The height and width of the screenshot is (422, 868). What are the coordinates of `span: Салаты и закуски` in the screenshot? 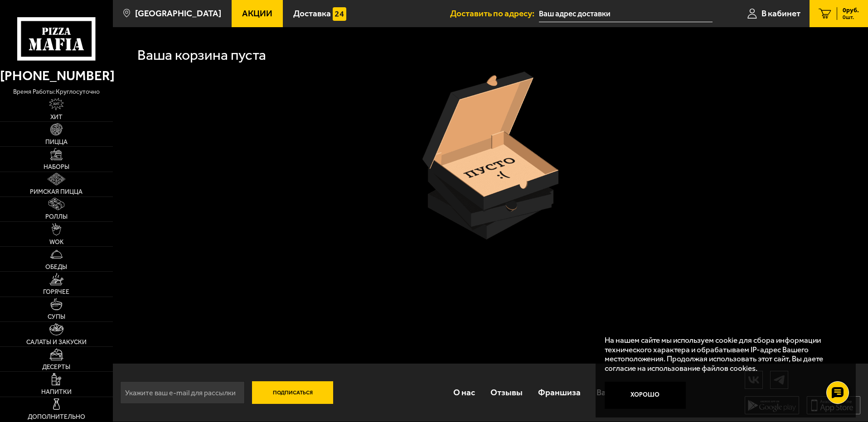 It's located at (56, 343).